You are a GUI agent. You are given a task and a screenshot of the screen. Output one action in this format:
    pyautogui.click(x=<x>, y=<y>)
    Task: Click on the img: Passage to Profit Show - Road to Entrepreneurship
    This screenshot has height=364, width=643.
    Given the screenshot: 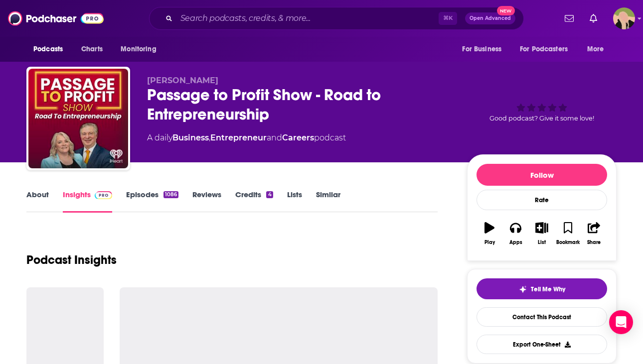 What is the action you would take?
    pyautogui.click(x=78, y=118)
    